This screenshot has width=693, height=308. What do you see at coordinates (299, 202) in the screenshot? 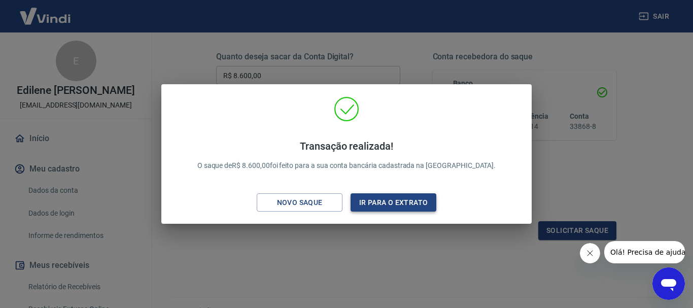
I see `button: Novo saque` at bounding box center [299, 202].